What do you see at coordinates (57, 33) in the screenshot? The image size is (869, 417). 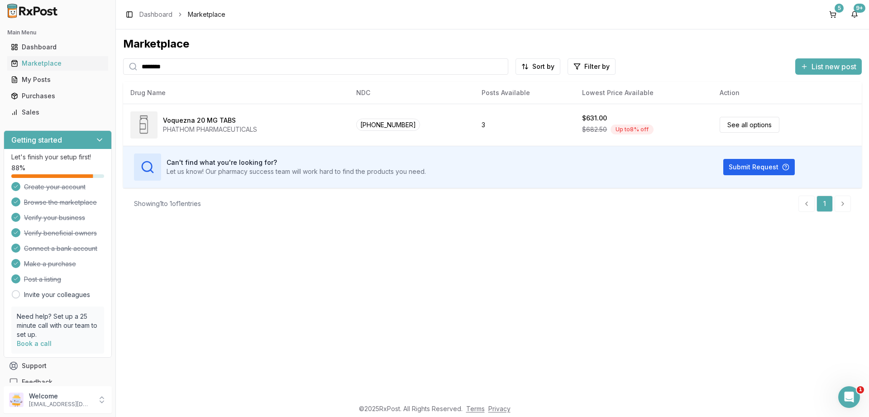 I see `h2: Main Menu` at bounding box center [57, 33].